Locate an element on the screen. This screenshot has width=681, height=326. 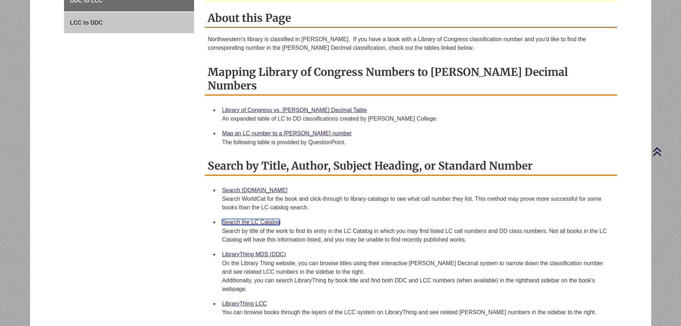
a: Back to Top is located at coordinates (666, 151).